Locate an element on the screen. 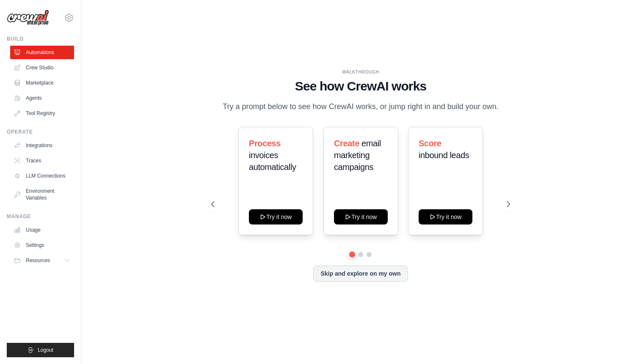 The image size is (640, 364). a: Integrations is located at coordinates (42, 145).